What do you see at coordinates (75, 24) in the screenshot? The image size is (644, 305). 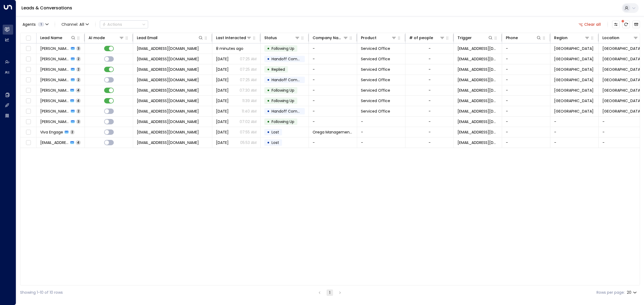 I see `button: Channel:All` at bounding box center [75, 24].